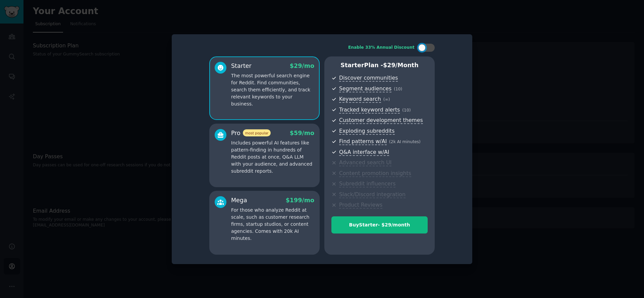 The width and height of the screenshot is (644, 298). I want to click on div: Mega, so click(239, 200).